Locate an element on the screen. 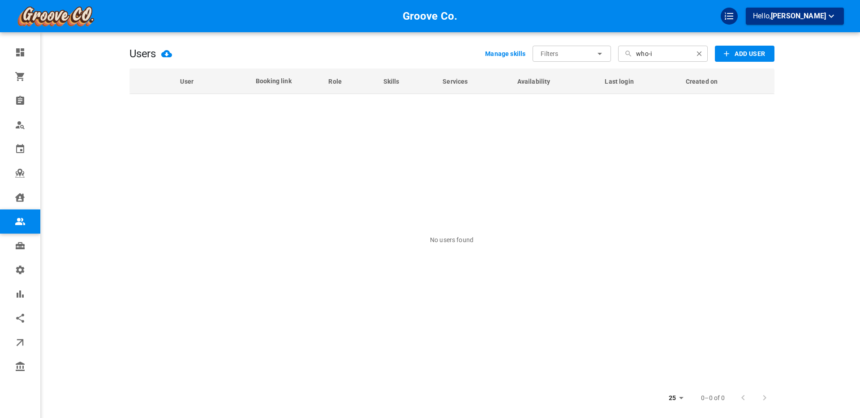 Image resolution: width=860 pixels, height=418 pixels. h6: Groove Co. is located at coordinates (430, 16).